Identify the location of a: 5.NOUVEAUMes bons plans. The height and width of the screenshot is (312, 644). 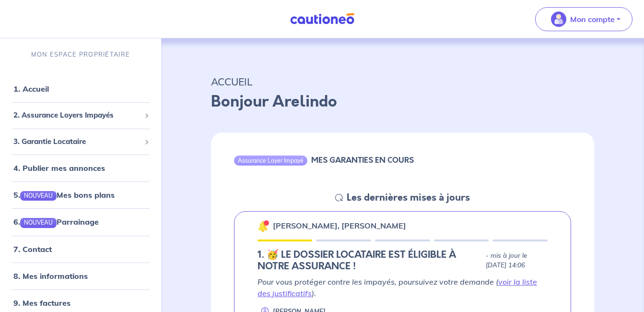
(64, 195).